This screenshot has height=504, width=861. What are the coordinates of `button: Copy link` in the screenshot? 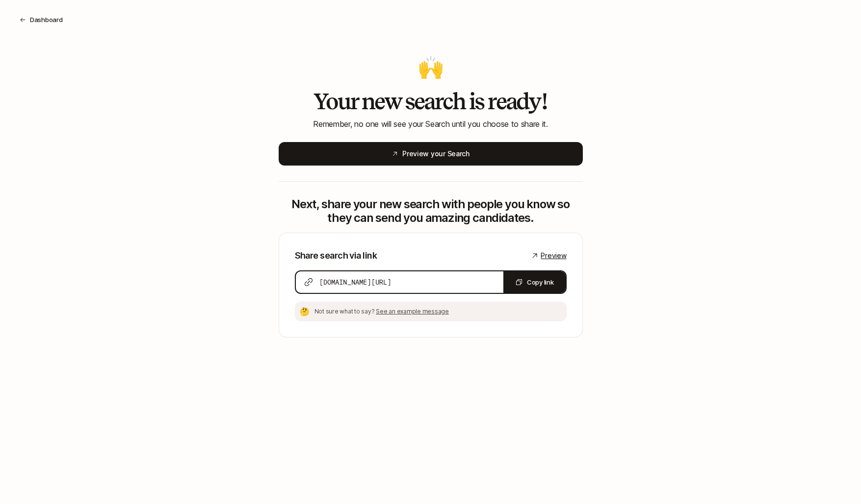 It's located at (534, 282).